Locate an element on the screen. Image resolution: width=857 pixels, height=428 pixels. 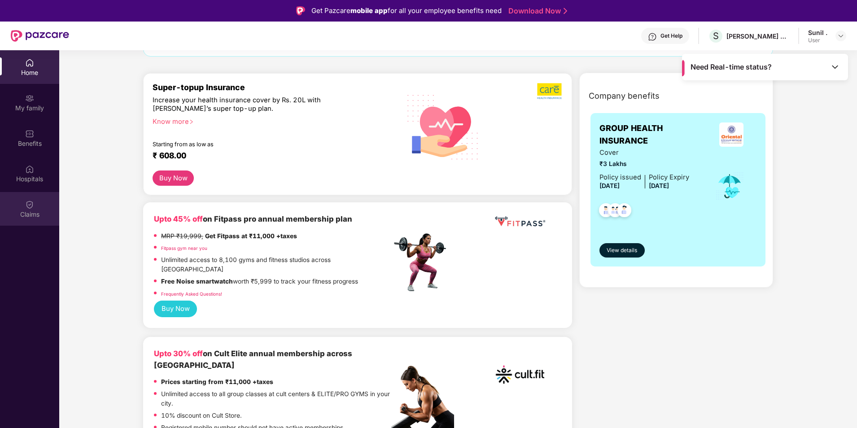
img: svg+xml;base64,PHN2ZyB4bWxucz0iaHR0cDovL3d3dy53My5vcmcvMjAwMC9zdmciIHdpZHRoPSI0OC45MTUiIGhlaWdodD... is located at coordinates (615, 211).